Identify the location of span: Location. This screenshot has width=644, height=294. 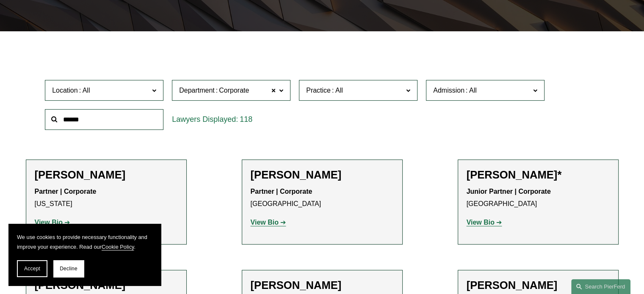
(65, 90).